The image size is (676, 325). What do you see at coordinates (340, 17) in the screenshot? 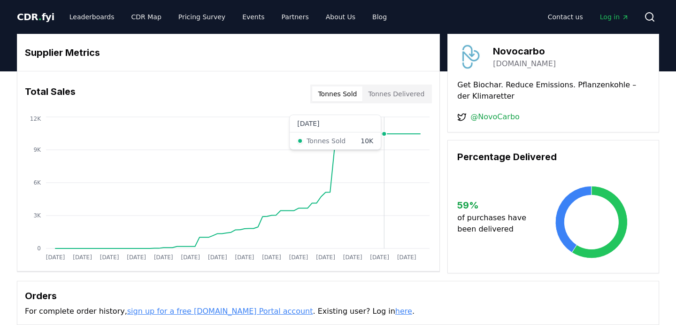
I see `a: About Us` at bounding box center [340, 17].